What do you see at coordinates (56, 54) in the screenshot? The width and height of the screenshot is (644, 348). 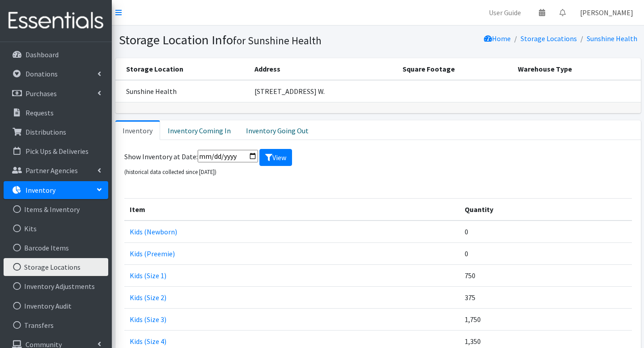 I see `a: Dashboard` at bounding box center [56, 54].